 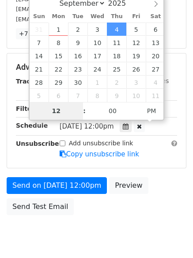 I want to click on span: September 4, 2025, so click(x=117, y=29).